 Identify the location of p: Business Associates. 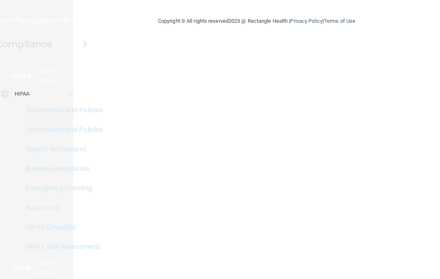
(61, 169).